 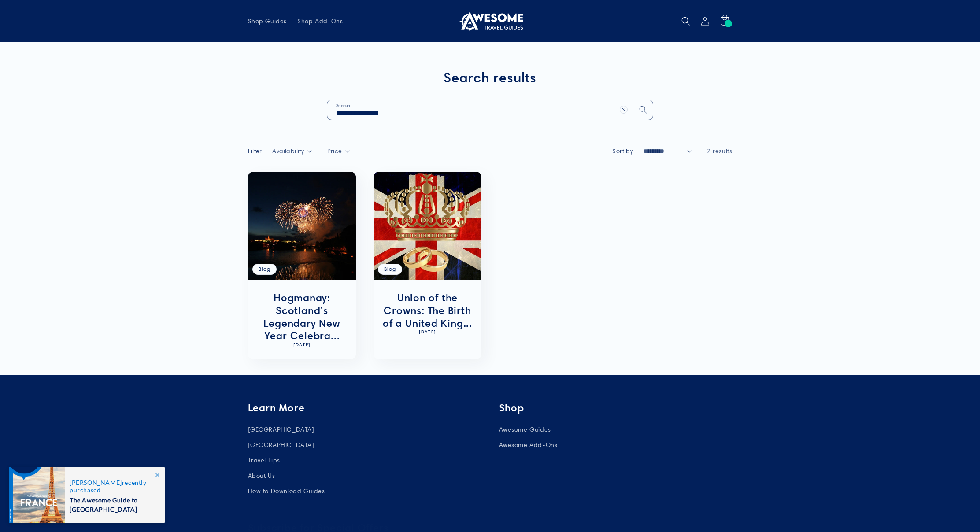 What do you see at coordinates (525, 431) in the screenshot?
I see `a: Awesome Guides` at bounding box center [525, 431].